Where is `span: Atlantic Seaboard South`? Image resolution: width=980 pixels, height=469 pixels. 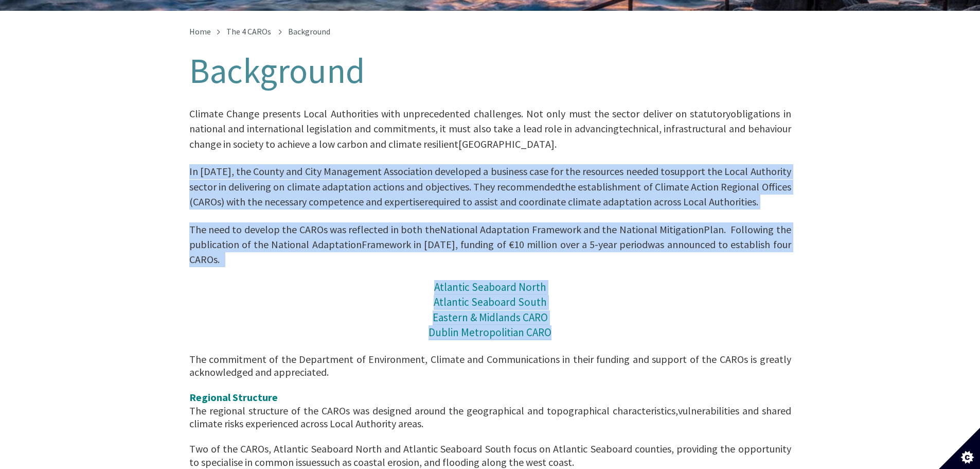 span: Atlantic Seaboard South is located at coordinates (490, 302).